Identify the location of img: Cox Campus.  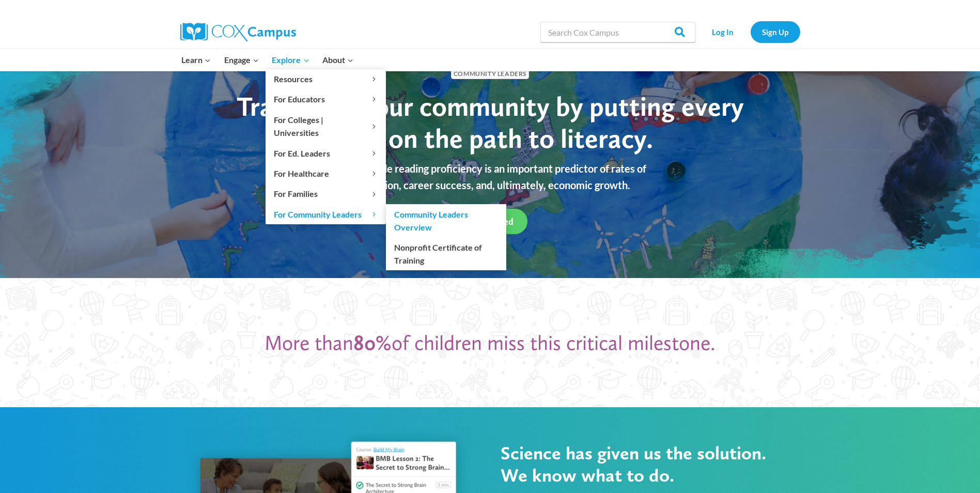
(238, 32).